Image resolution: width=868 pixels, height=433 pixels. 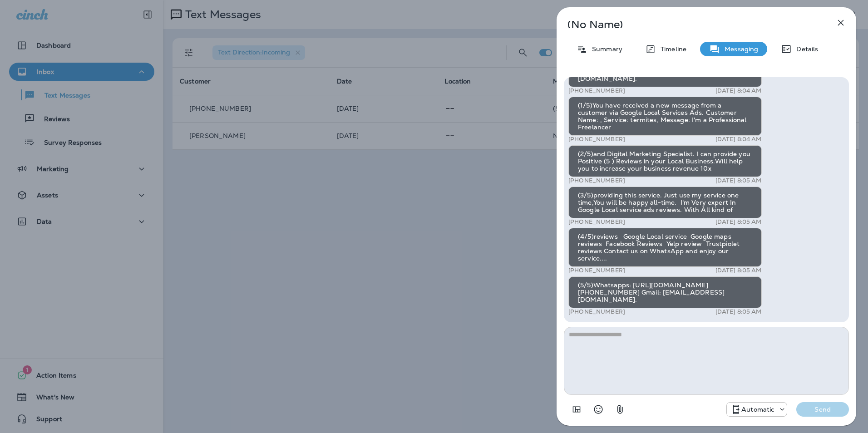 I want to click on p: Details, so click(x=805, y=49).